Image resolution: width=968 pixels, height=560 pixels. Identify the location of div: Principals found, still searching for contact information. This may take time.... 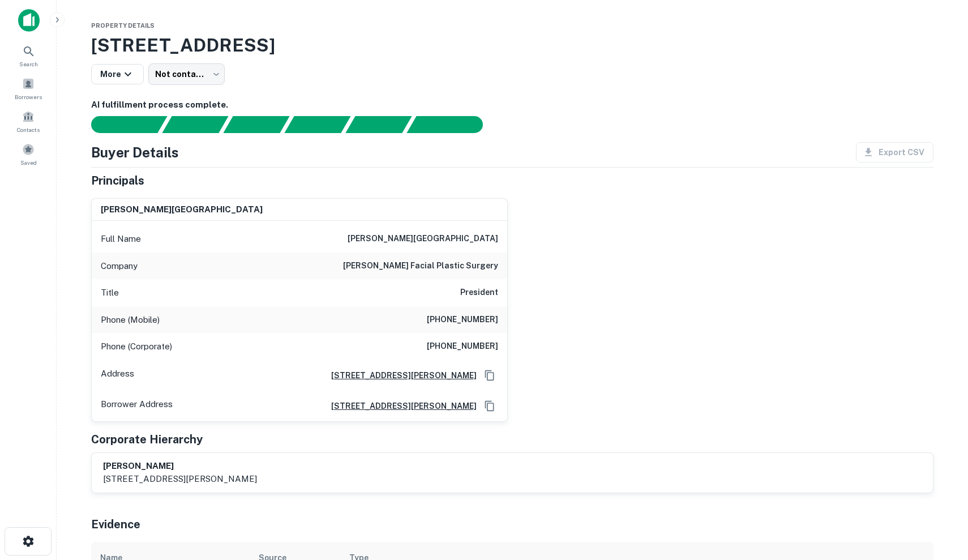
(378, 124).